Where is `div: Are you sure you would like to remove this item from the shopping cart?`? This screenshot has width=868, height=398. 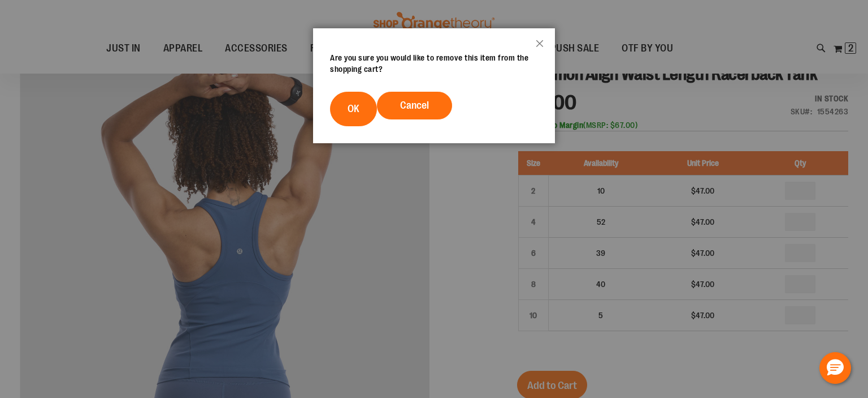
div: Are you sure you would like to remove this item from the shopping cart? is located at coordinates (434, 63).